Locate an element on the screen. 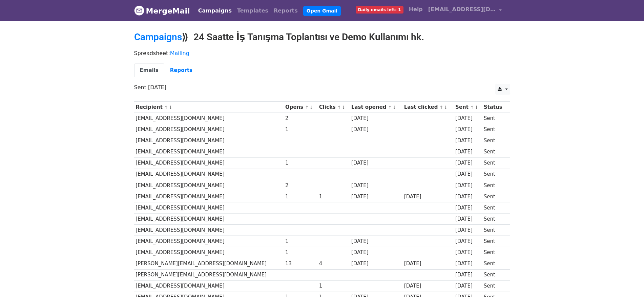 Image resolution: width=644 pixels, height=297 pixels. div: 13 is located at coordinates (300, 264).